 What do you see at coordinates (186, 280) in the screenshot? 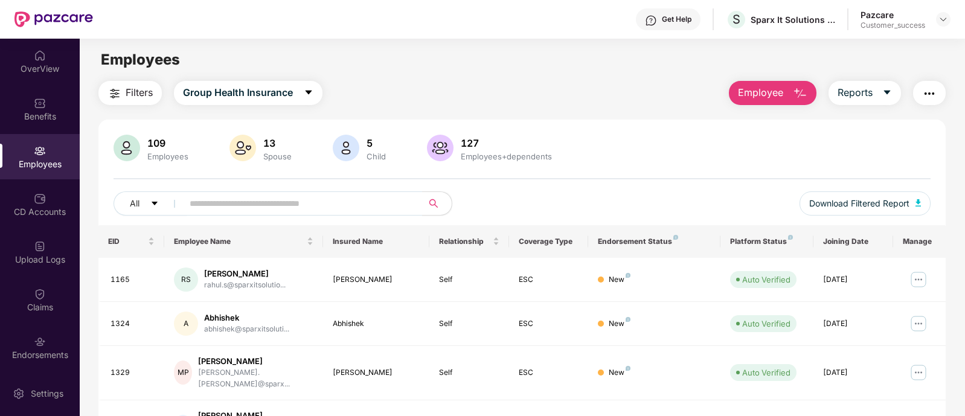
I see `div: RS` at bounding box center [186, 280].